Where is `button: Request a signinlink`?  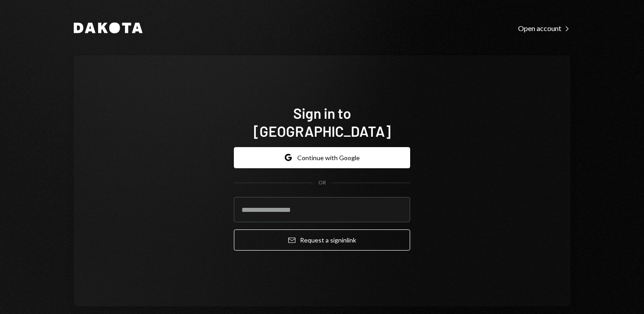
button: Request a signinlink is located at coordinates (322, 240).